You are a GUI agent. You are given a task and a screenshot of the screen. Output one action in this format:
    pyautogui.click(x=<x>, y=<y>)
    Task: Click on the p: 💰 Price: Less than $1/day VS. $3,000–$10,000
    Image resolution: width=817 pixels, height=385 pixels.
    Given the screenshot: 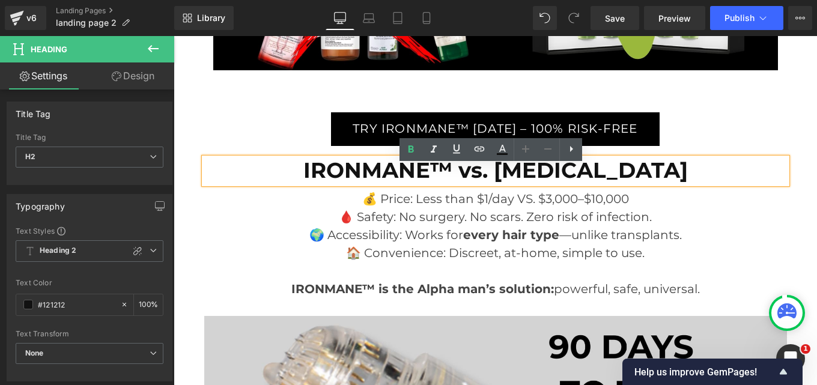 What is the action you would take?
    pyautogui.click(x=322, y=163)
    